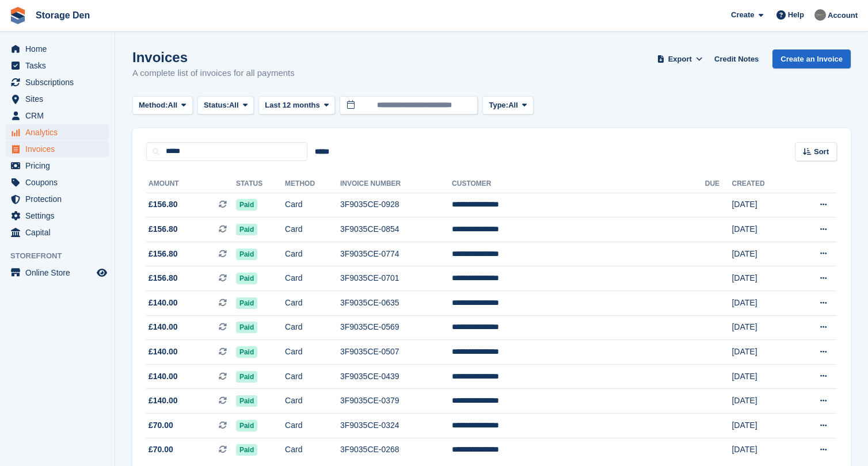  I want to click on td: 3F9035CE-0774, so click(396, 254).